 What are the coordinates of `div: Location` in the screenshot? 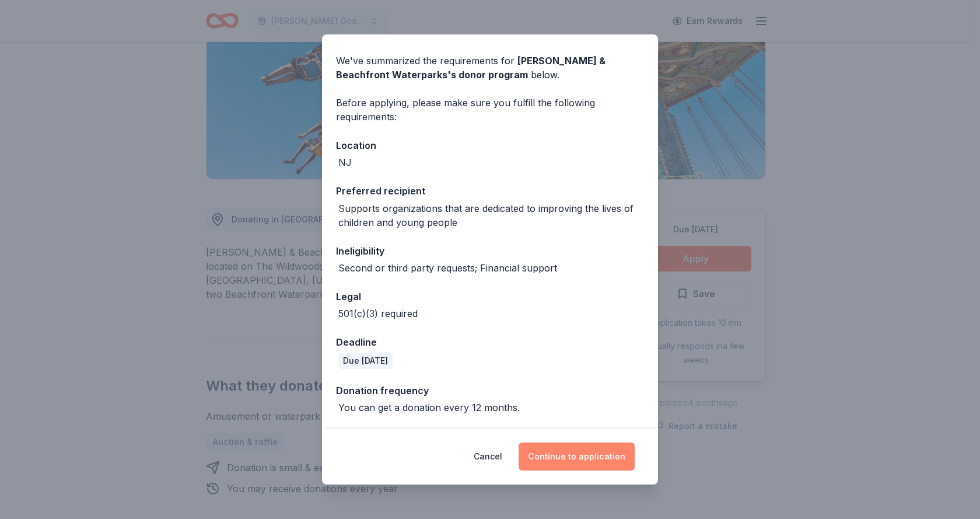 It's located at (490, 145).